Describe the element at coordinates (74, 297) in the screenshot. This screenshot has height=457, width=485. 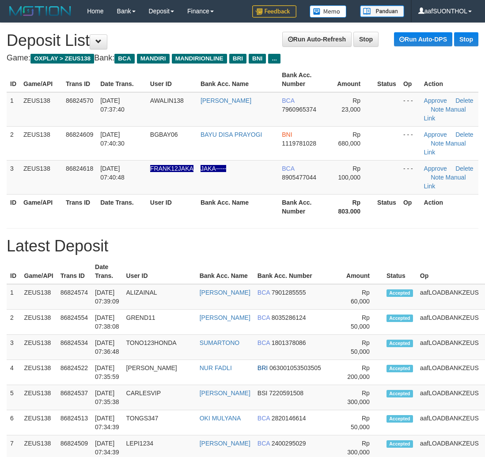
I see `td: 86824574` at that location.